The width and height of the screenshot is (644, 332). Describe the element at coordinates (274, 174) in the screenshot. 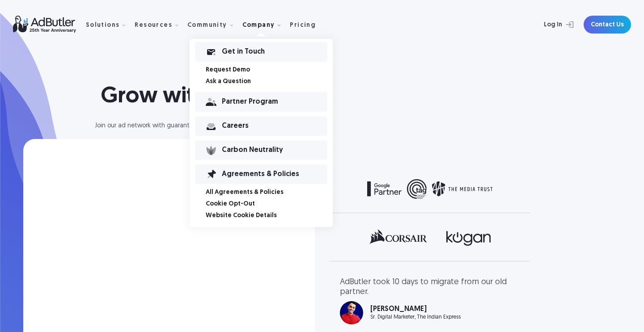

I see `div: Agreements & Policies` at that location.